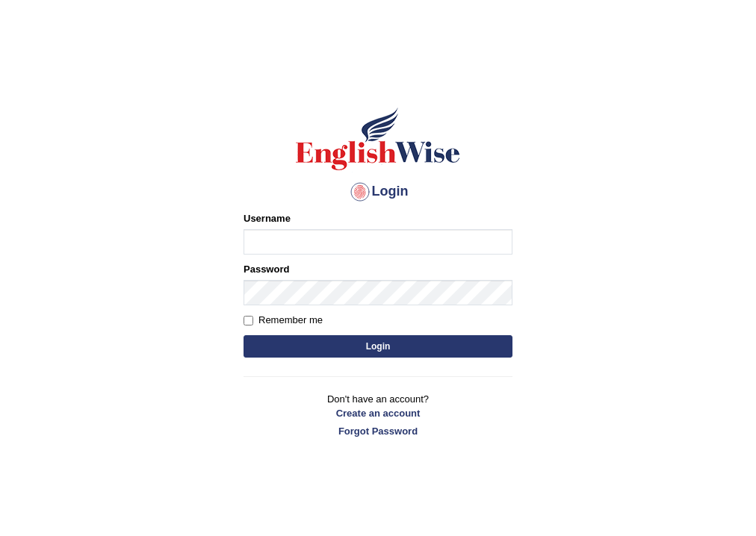 The height and width of the screenshot is (536, 756). I want to click on input: Remember me, so click(248, 320).